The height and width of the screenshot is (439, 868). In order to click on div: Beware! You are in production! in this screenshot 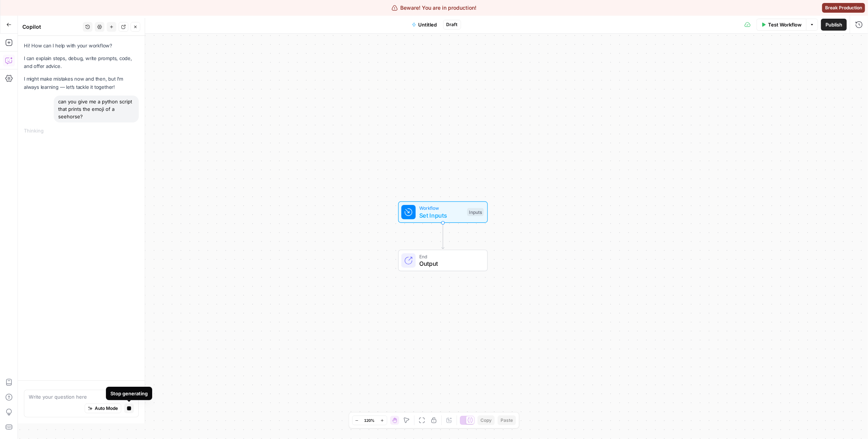, I will do `click(434, 8)`.